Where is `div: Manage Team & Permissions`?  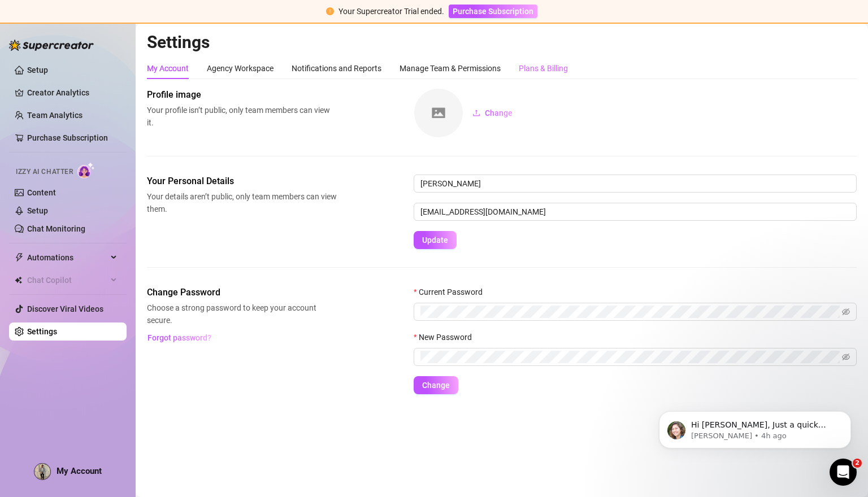 div: Manage Team & Permissions is located at coordinates (450, 69).